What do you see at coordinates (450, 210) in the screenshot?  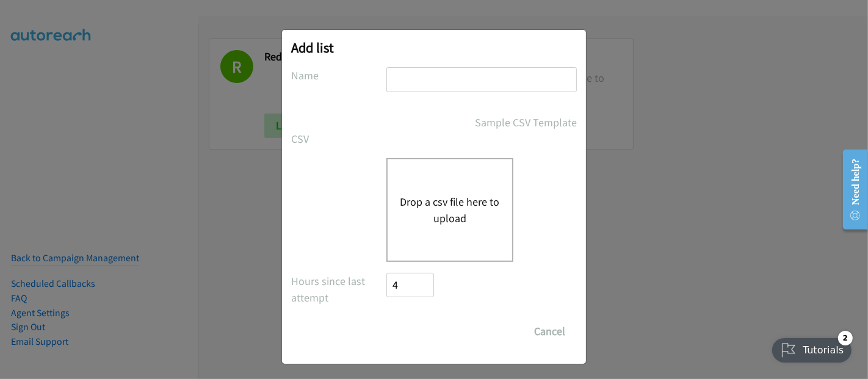 I see `button: Drop a csv file here to upload` at bounding box center [450, 210].